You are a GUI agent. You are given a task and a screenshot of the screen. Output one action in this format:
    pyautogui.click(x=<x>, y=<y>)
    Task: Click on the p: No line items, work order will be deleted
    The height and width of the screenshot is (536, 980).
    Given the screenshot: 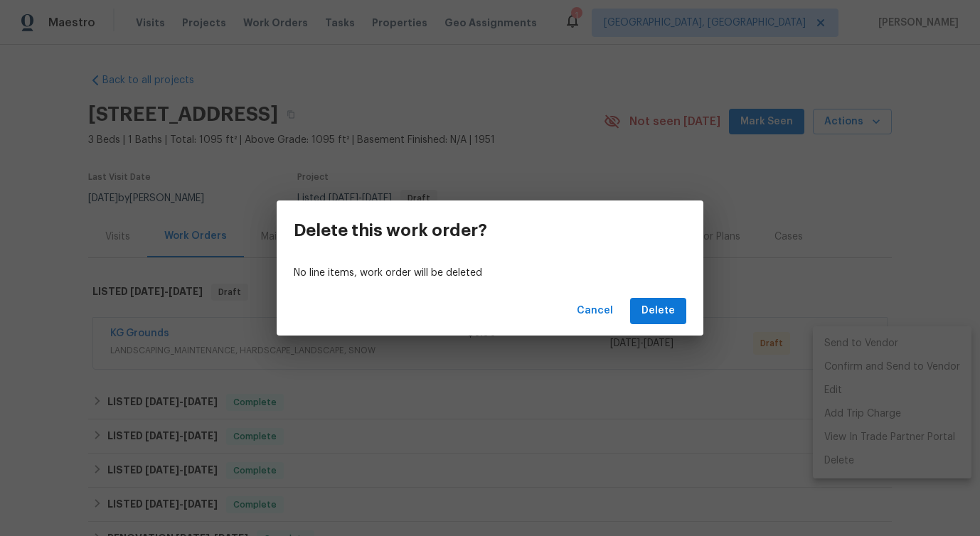 What is the action you would take?
    pyautogui.click(x=490, y=273)
    